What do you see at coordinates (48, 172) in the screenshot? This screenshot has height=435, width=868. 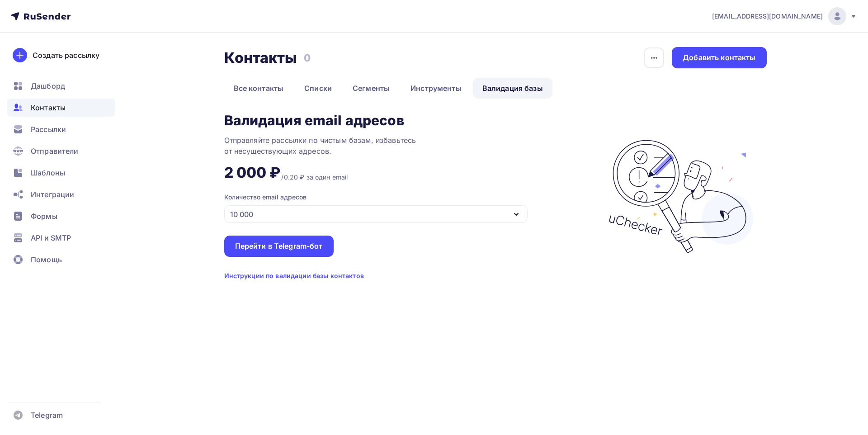 I see `span: Шаблоны` at bounding box center [48, 172].